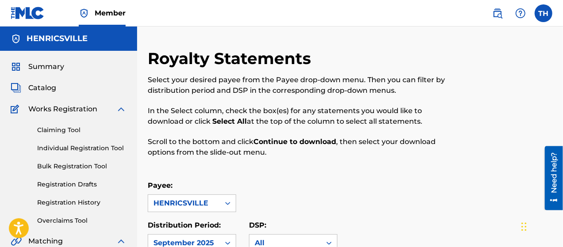  I want to click on span: Member, so click(110, 13).